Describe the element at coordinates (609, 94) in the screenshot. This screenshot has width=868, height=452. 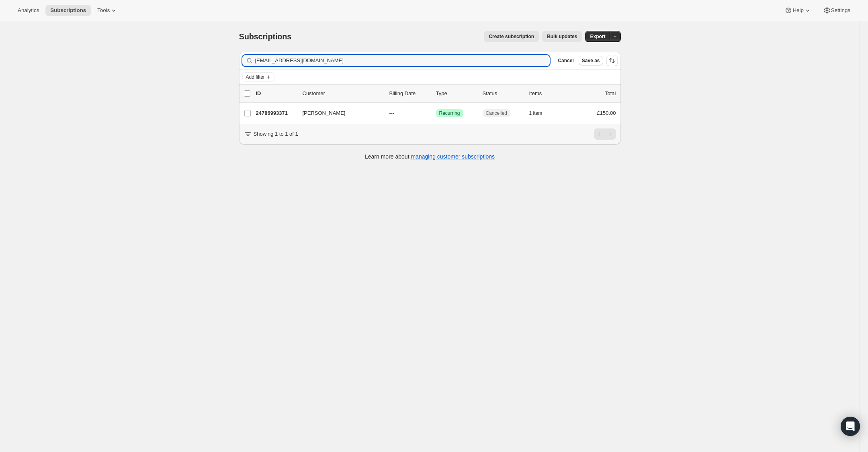
I see `p: Total` at that location.